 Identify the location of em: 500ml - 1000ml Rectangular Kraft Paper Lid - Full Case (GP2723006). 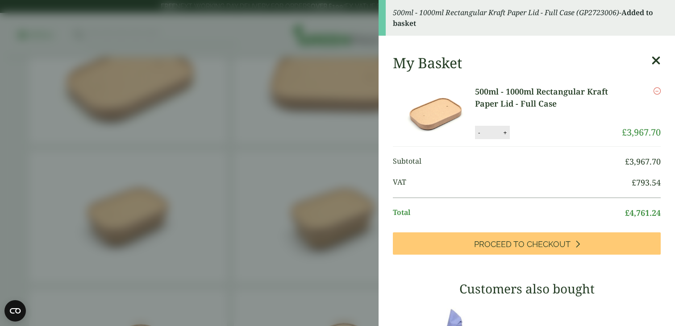
(505, 12).